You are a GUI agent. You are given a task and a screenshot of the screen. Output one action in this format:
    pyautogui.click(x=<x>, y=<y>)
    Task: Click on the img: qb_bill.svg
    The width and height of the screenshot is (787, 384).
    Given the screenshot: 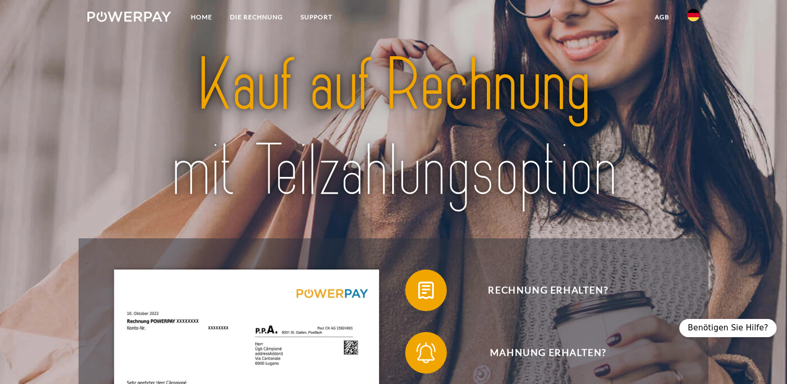 What is the action you would take?
    pyautogui.click(x=426, y=290)
    